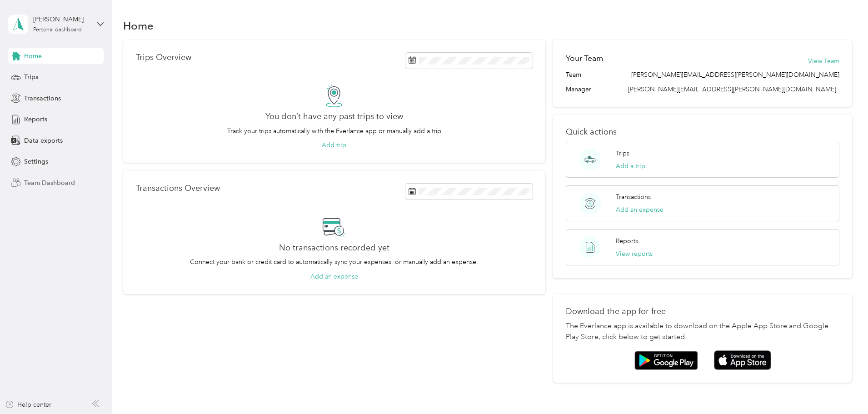  Describe the element at coordinates (634, 253) in the screenshot. I see `button: View reports` at that location.